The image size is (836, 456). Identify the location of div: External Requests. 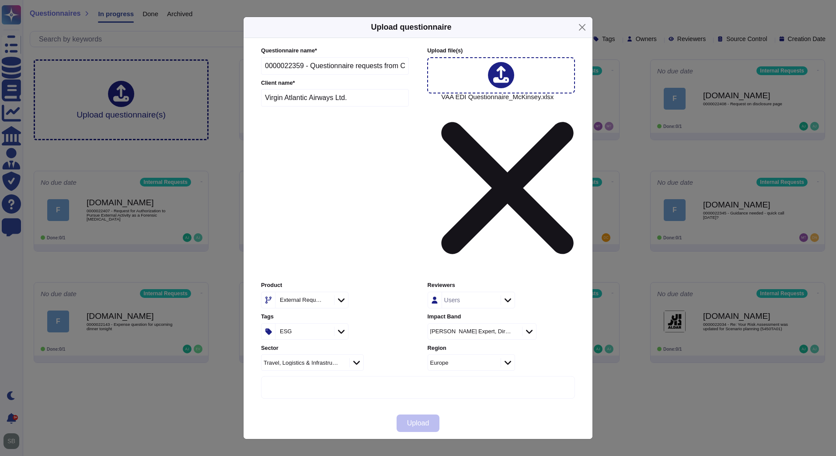
(301, 300).